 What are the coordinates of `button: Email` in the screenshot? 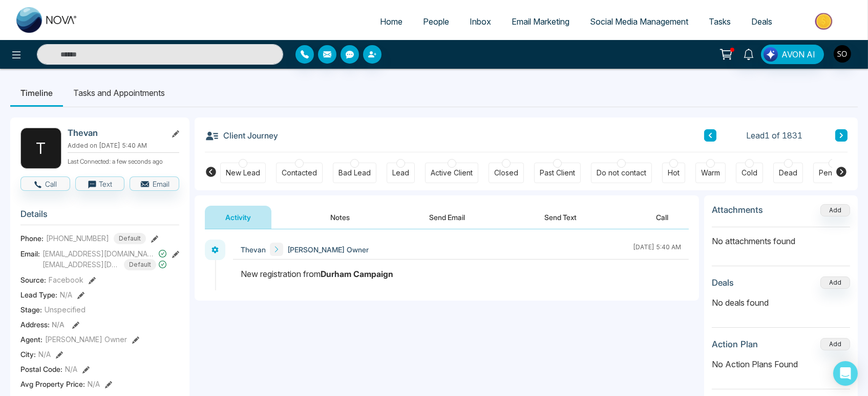 It's located at (154, 184).